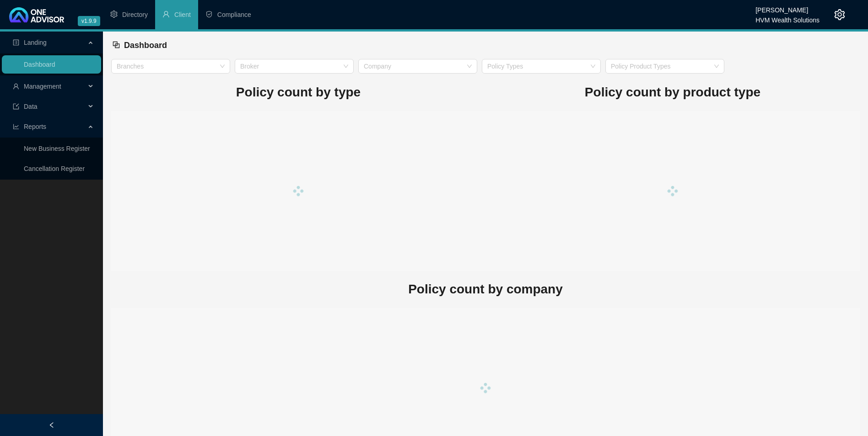 The width and height of the screenshot is (868, 436). I want to click on span: safety, so click(209, 14).